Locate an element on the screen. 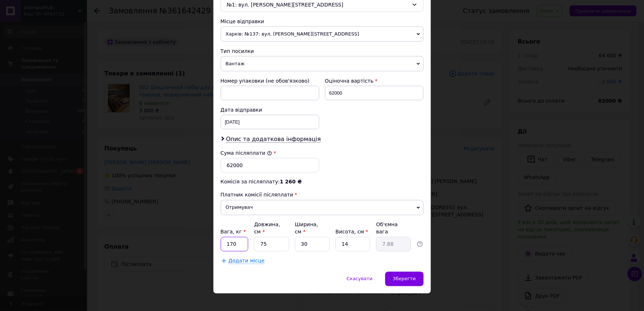 The height and width of the screenshot is (311, 644). span: Платник комісії післяплати is located at coordinates (257, 195).